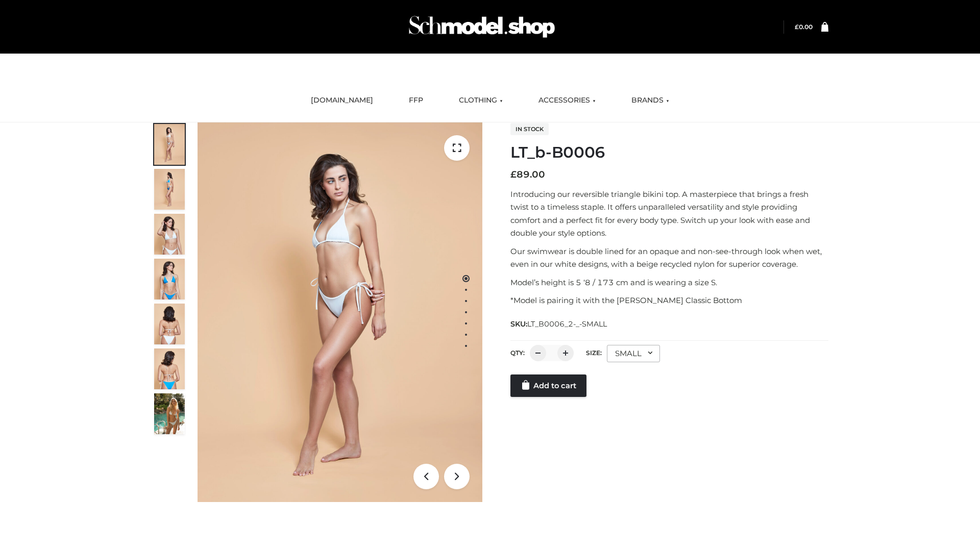  Describe the element at coordinates (803, 27) in the screenshot. I see `bdi: 0.00` at that location.